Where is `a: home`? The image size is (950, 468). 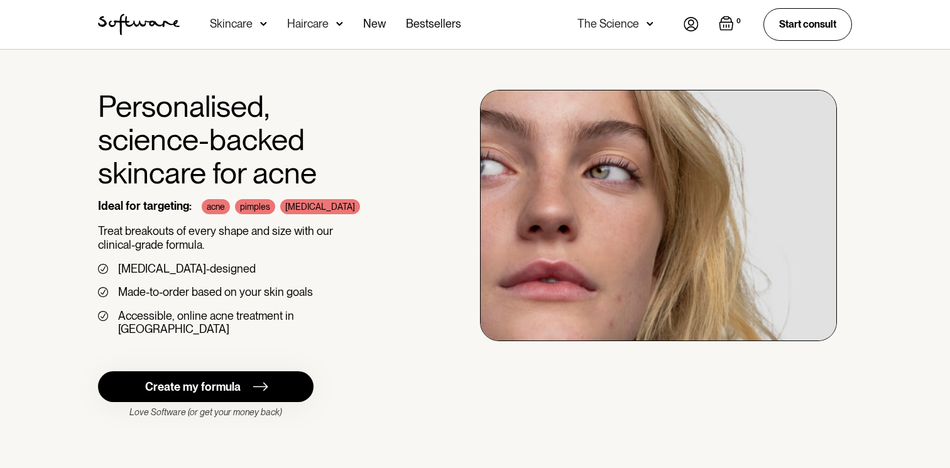 a: home is located at coordinates (139, 24).